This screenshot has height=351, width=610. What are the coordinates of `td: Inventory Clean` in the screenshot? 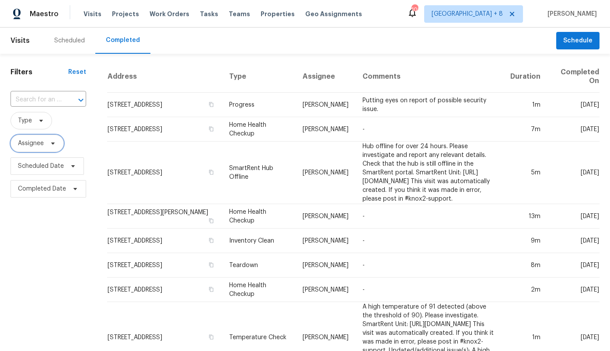 It's located at (259, 241).